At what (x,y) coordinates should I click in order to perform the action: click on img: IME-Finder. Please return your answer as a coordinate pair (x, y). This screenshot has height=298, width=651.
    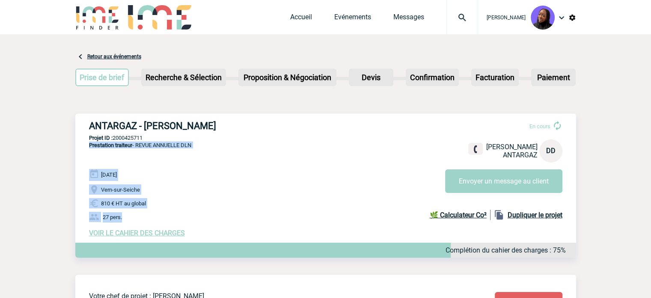
    Looking at the image, I should click on (98, 17).